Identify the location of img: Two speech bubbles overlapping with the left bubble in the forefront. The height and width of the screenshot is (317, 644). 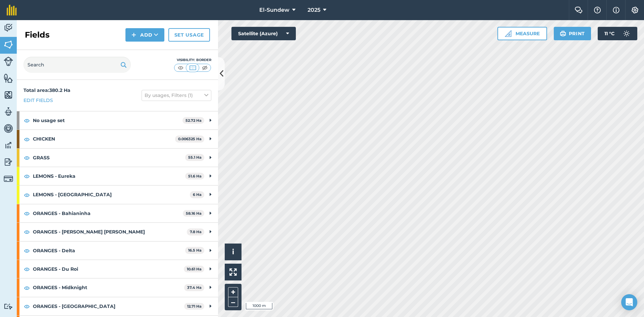
(578, 10).